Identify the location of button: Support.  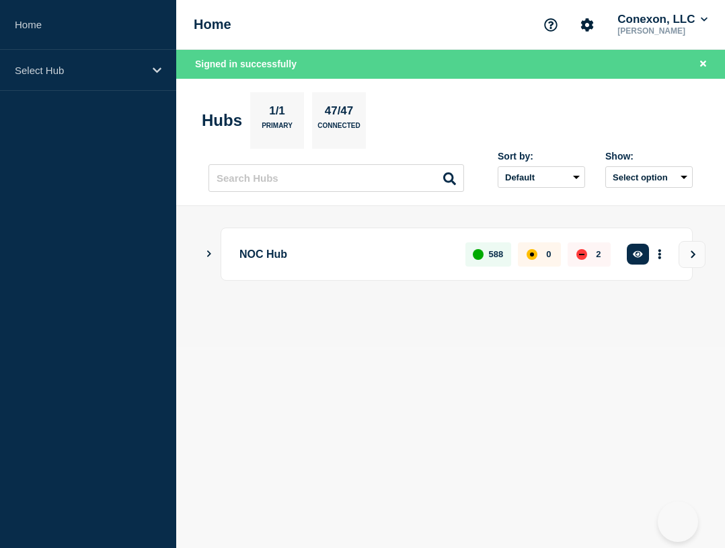
(551, 25).